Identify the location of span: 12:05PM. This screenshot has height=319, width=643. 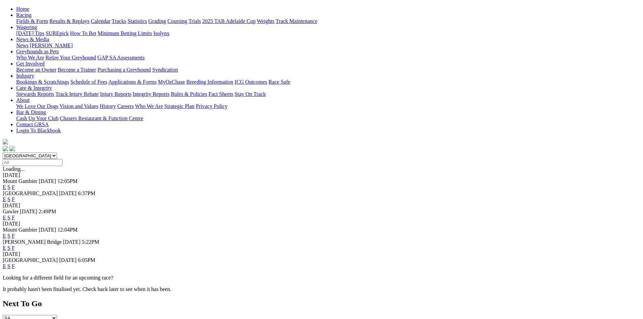
(68, 181).